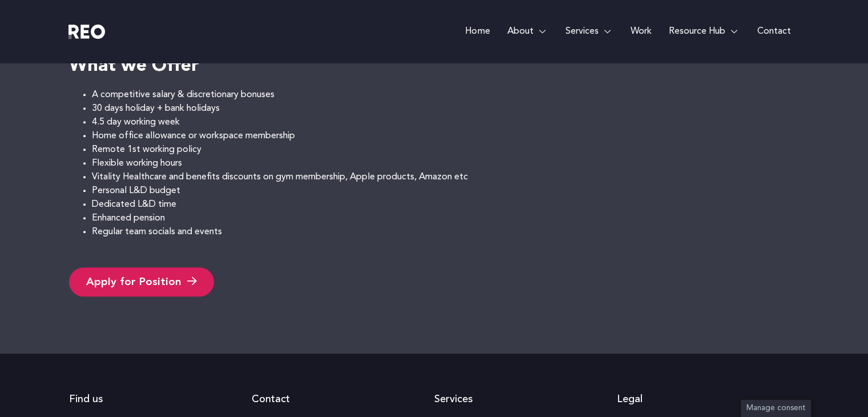 The image size is (868, 417). Describe the element at coordinates (343, 399) in the screenshot. I see `h2: Contact` at that location.